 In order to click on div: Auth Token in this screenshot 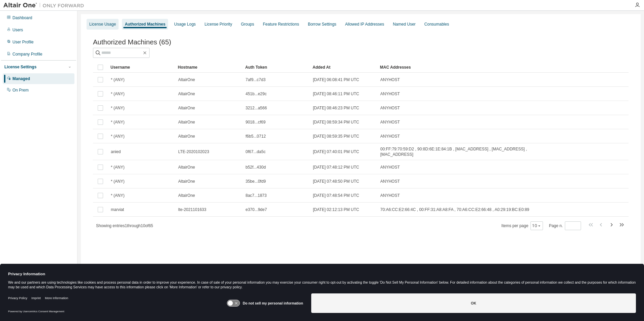, I will do `click(276, 67)`.